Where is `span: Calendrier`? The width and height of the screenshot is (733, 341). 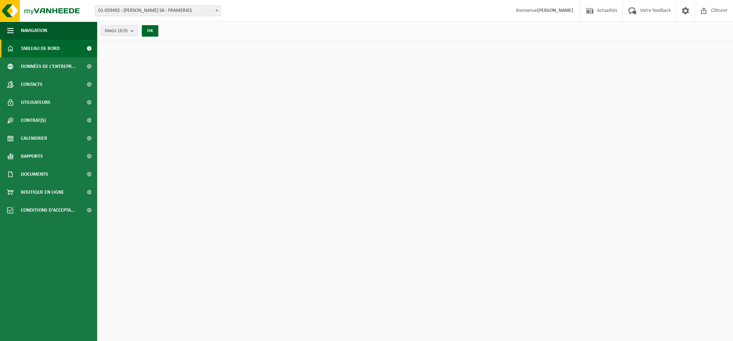
span: Calendrier is located at coordinates (34, 139).